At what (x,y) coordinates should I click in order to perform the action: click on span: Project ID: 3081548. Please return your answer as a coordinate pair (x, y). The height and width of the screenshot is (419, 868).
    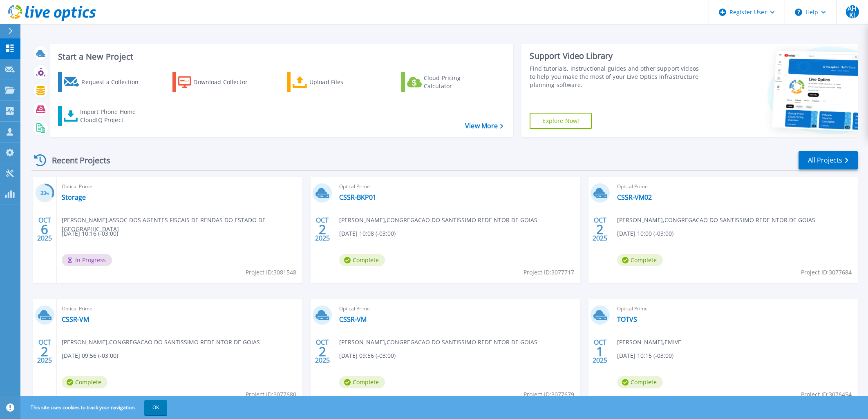
    Looking at the image, I should click on (271, 272).